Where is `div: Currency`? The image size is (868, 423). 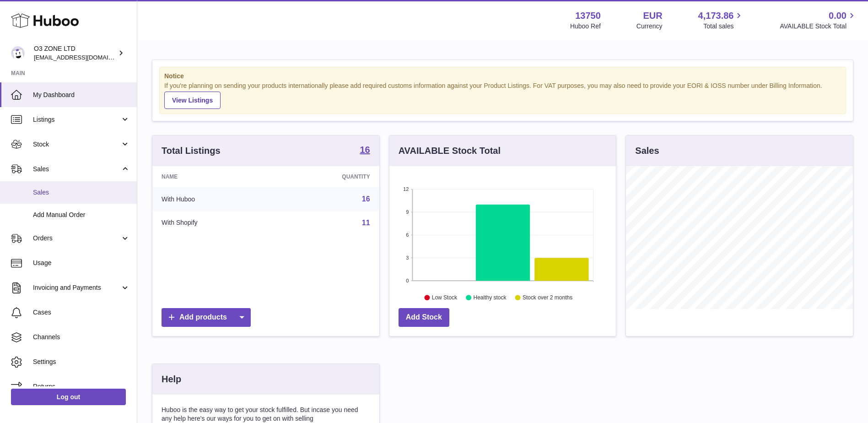
div: Currency is located at coordinates (649, 26).